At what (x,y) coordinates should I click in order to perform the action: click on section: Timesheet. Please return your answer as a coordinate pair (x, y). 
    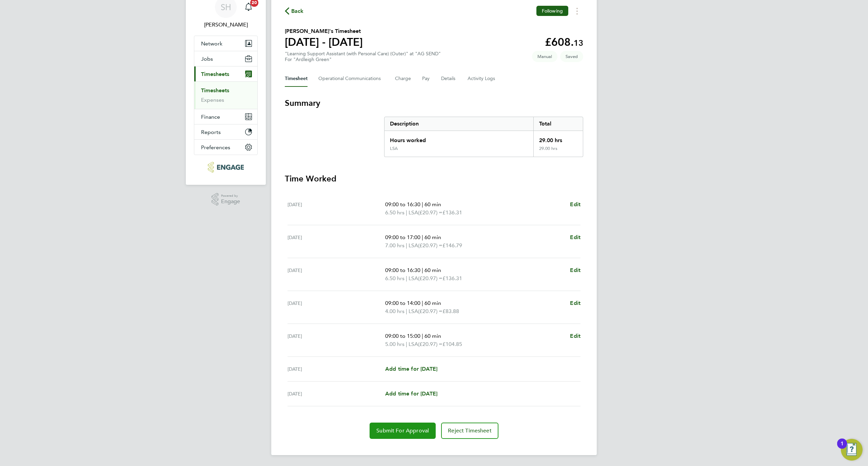
    Looking at the image, I should click on (434, 268).